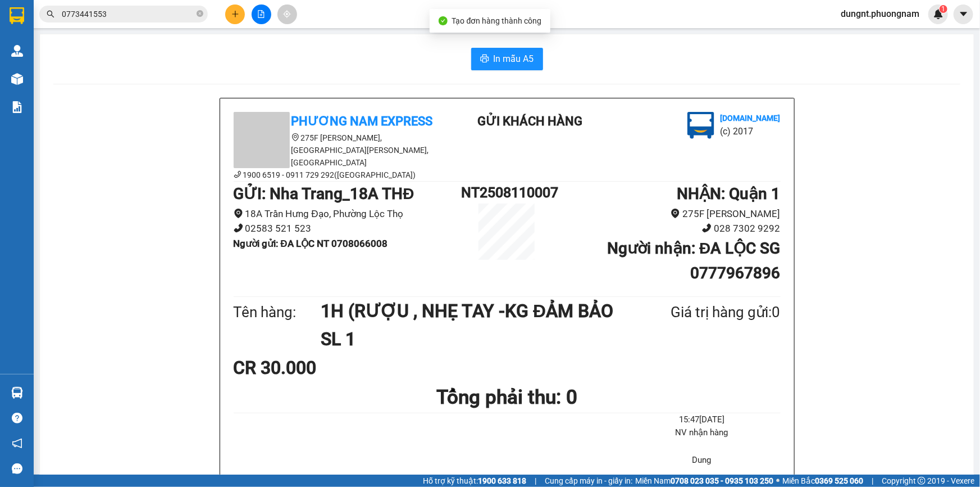 Image resolution: width=980 pixels, height=487 pixels. I want to click on b: GỬI : Nha Trang_18A THĐ, so click(324, 193).